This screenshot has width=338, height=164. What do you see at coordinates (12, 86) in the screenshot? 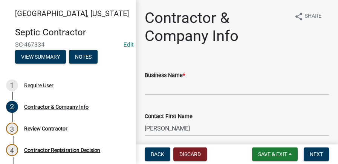
I see `div: 1` at bounding box center [12, 86].